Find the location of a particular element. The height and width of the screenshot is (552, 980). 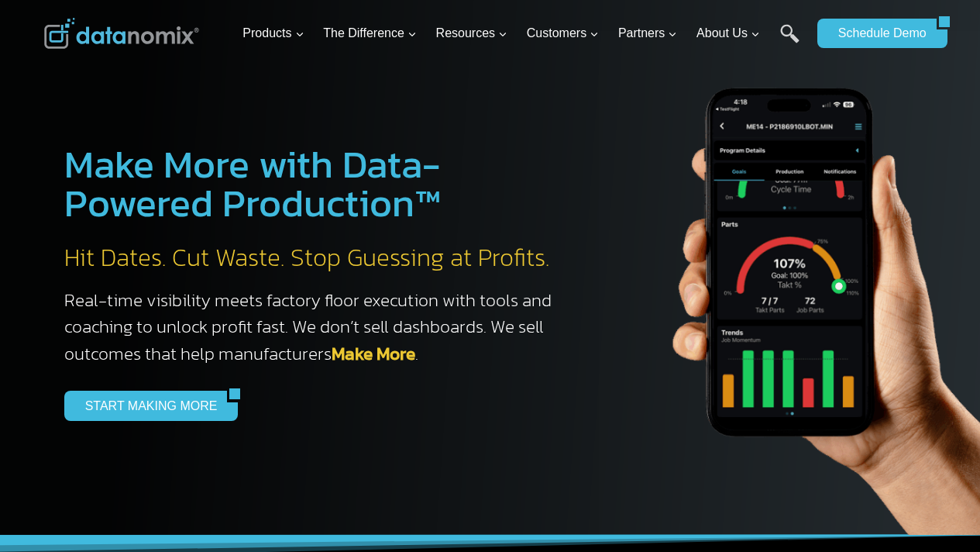

nav: Primary Navigation is located at coordinates (523, 33).